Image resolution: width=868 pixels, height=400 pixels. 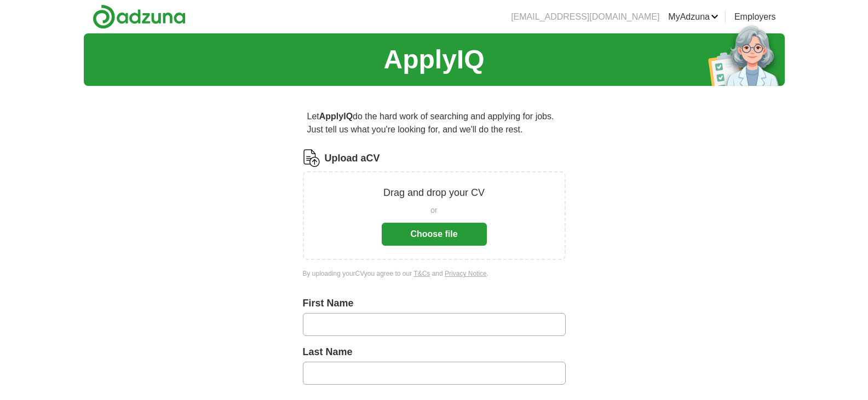 I want to click on a: MyAdzuna, so click(x=693, y=17).